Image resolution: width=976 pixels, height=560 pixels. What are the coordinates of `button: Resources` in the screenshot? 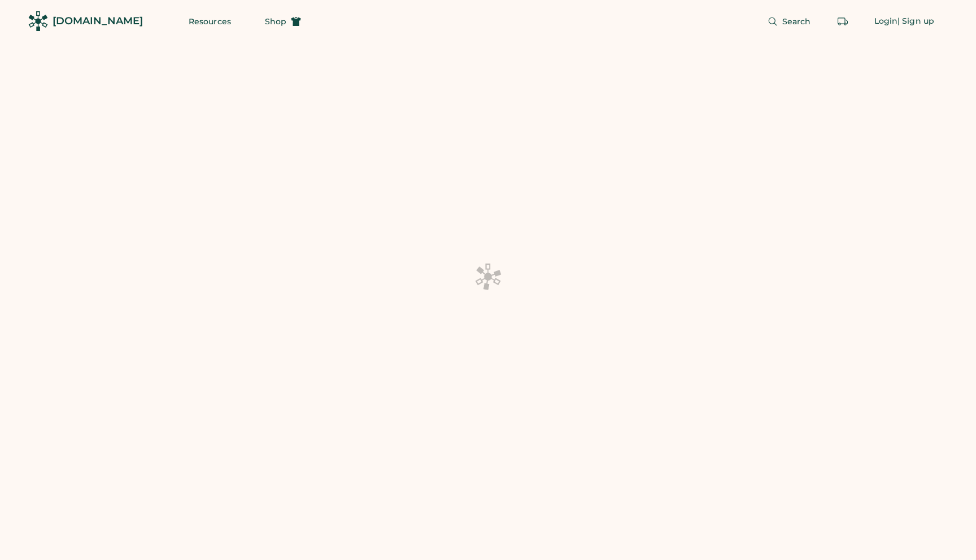 It's located at (210, 22).